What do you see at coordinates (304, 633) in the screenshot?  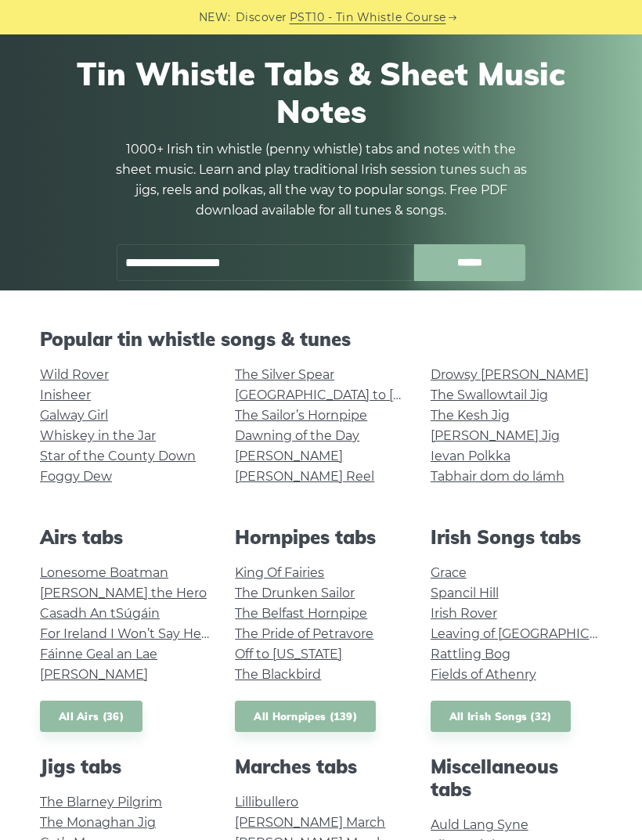 I see `a: The Pride of Petravore` at bounding box center [304, 633].